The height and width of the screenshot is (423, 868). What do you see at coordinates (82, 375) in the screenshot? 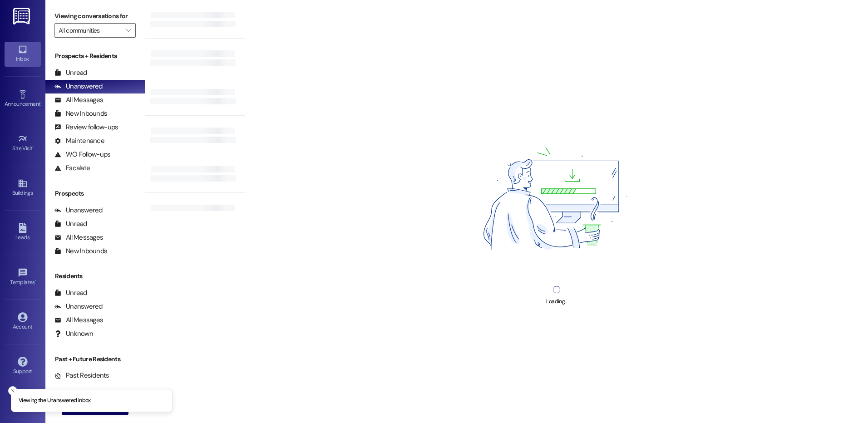
I see `div: Past Residents` at bounding box center [82, 375].